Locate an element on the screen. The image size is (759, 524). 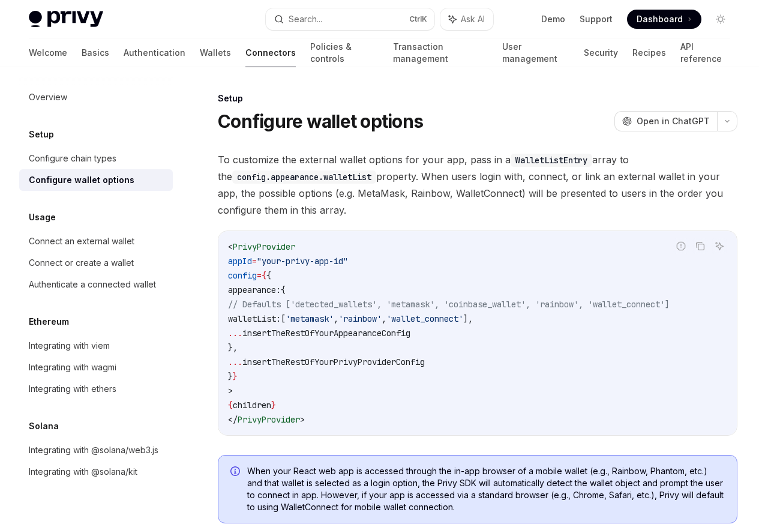
h5: Setup is located at coordinates (41, 134).